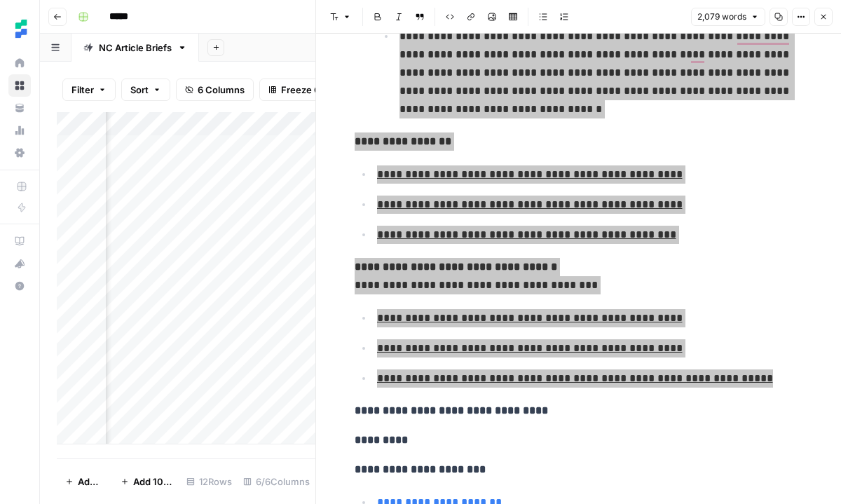  What do you see at coordinates (152, 481) in the screenshot?
I see `span: Add 10 Rows` at bounding box center [152, 481].